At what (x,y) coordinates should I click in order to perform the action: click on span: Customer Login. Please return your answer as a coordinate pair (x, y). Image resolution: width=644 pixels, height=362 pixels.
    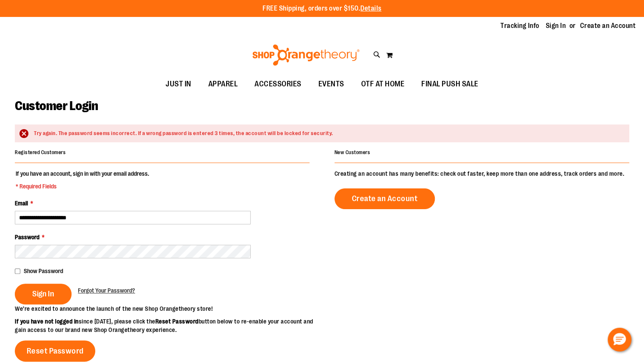
    Looking at the image, I should click on (56, 106).